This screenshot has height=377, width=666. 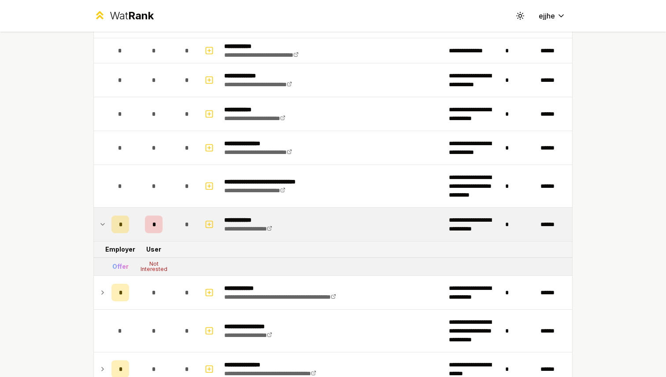 I want to click on button: ejjhe, so click(x=552, y=16).